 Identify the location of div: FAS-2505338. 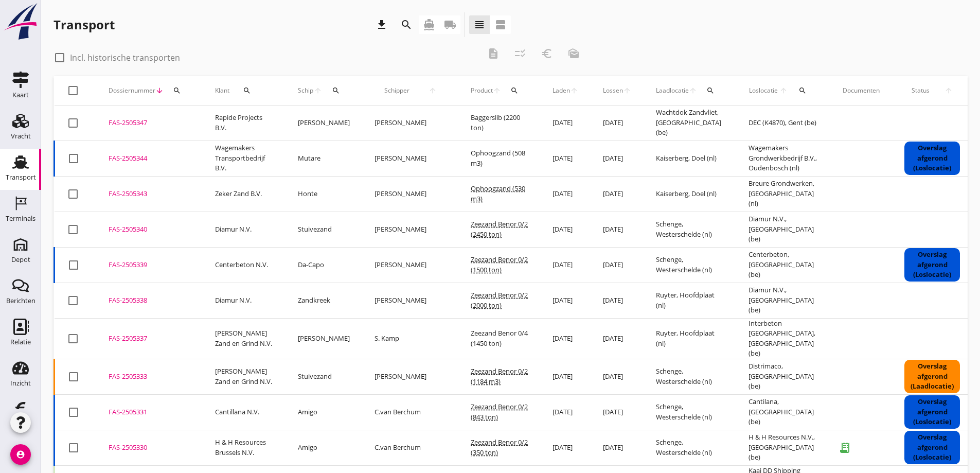
(149, 301).